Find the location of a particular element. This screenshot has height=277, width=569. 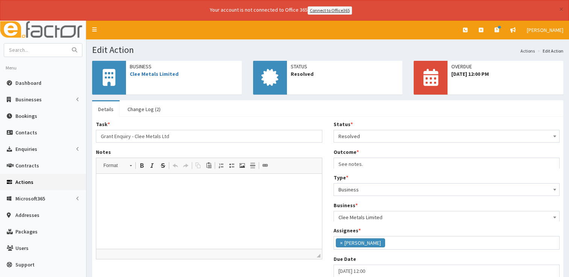

span: Contracts is located at coordinates (27, 166).